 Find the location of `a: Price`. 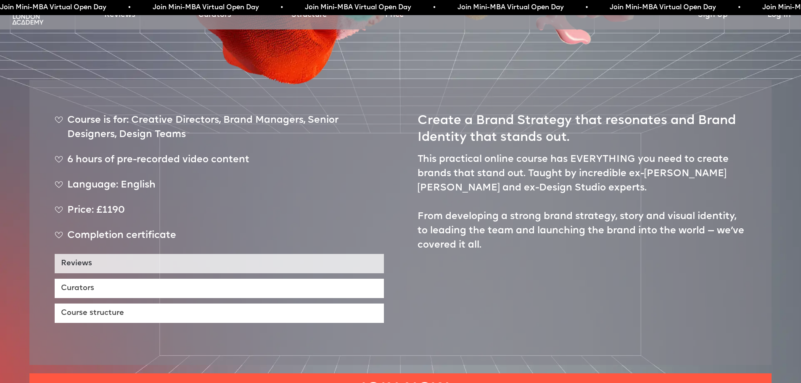

a: Price is located at coordinates (394, 15).